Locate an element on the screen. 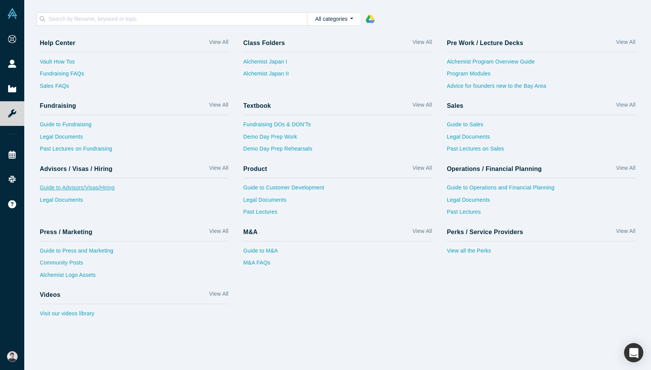 The height and width of the screenshot is (370, 651). a: Alchemist Japan II is located at coordinates (266, 76).